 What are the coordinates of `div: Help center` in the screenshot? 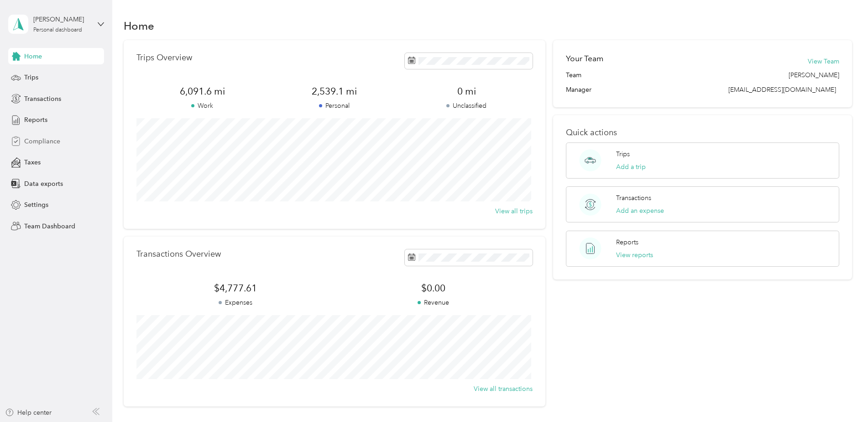 It's located at (29, 413).